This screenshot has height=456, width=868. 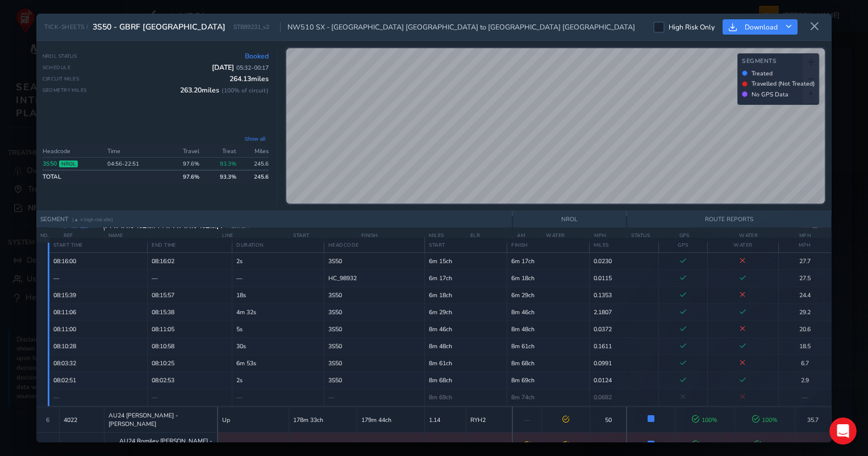 I want to click on td: 93.3 %, so click(x=221, y=177).